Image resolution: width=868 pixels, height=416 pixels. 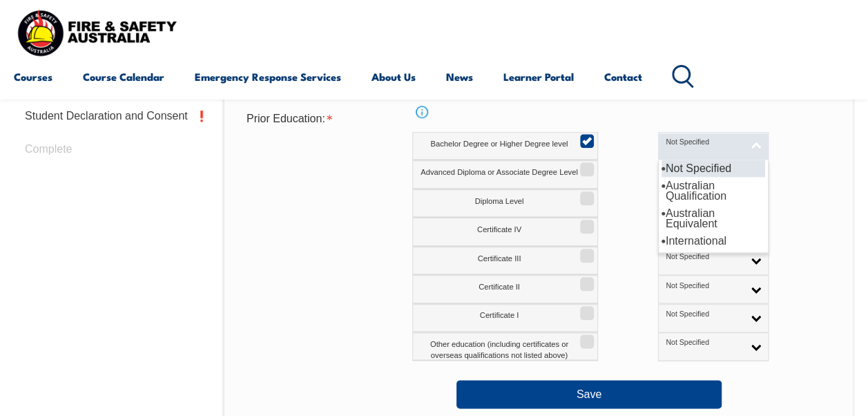 I want to click on label: Certificate IV, so click(x=505, y=232).